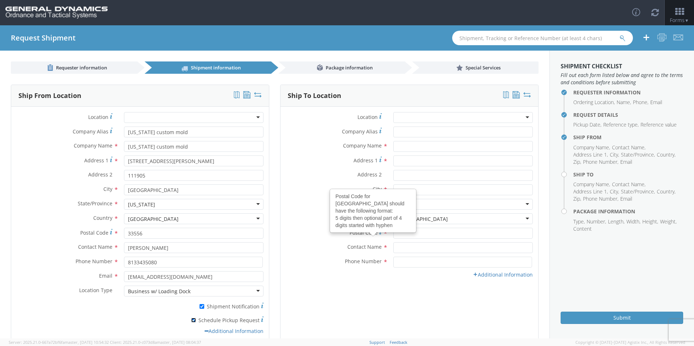 Image resolution: width=694 pixels, height=346 pixels. I want to click on input: Shipment Notification, so click(202, 306).